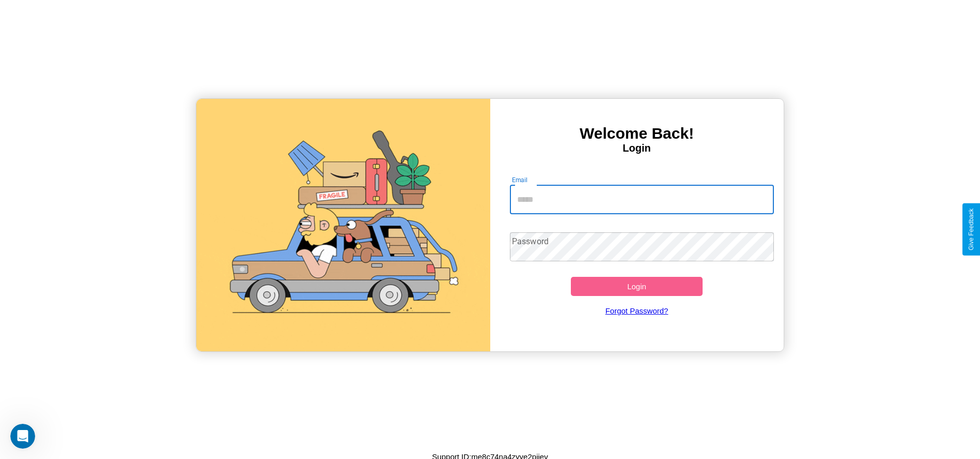 Image resolution: width=980 pixels, height=459 pixels. I want to click on a: Forgot Password?, so click(637, 311).